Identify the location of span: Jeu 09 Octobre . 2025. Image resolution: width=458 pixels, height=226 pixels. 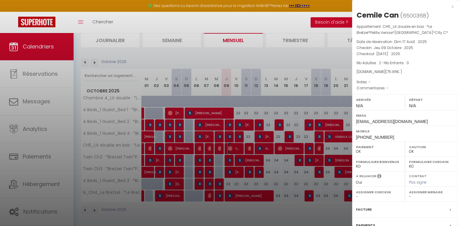
(393, 47).